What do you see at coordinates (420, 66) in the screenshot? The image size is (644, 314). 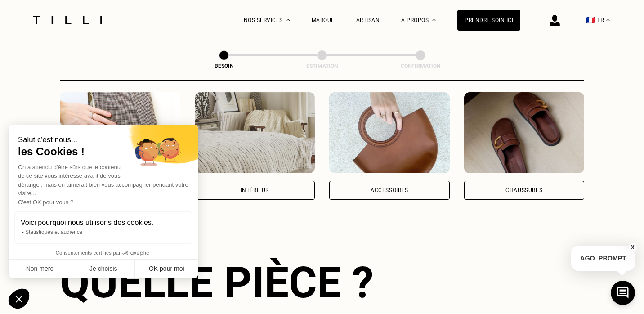 I see `div: Confirmation` at bounding box center [420, 66].